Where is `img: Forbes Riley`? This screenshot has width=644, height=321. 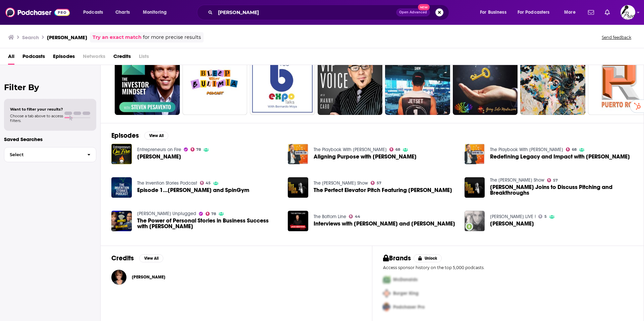
img: Forbes Riley is located at coordinates (121, 154).